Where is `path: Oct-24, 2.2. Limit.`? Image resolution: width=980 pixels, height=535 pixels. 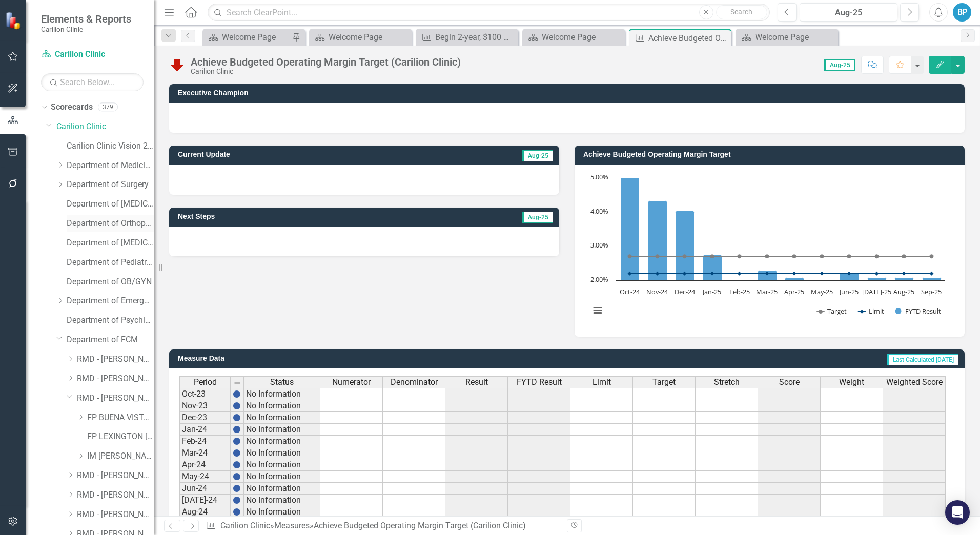
path: Oct-24, 2.2. Limit. is located at coordinates (630, 273).